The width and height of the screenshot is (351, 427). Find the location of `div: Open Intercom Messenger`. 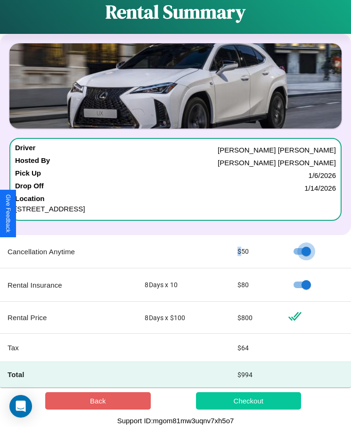

div: Open Intercom Messenger is located at coordinates (21, 406).